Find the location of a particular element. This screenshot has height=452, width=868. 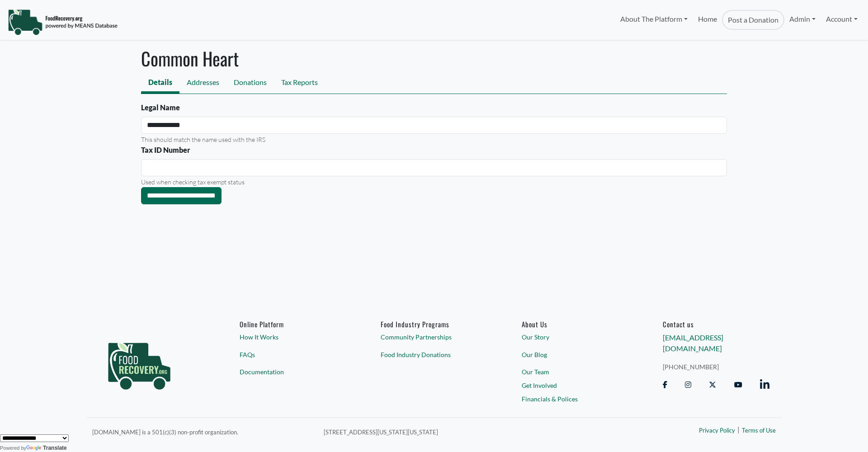

a: Documentation is located at coordinates (293, 372).